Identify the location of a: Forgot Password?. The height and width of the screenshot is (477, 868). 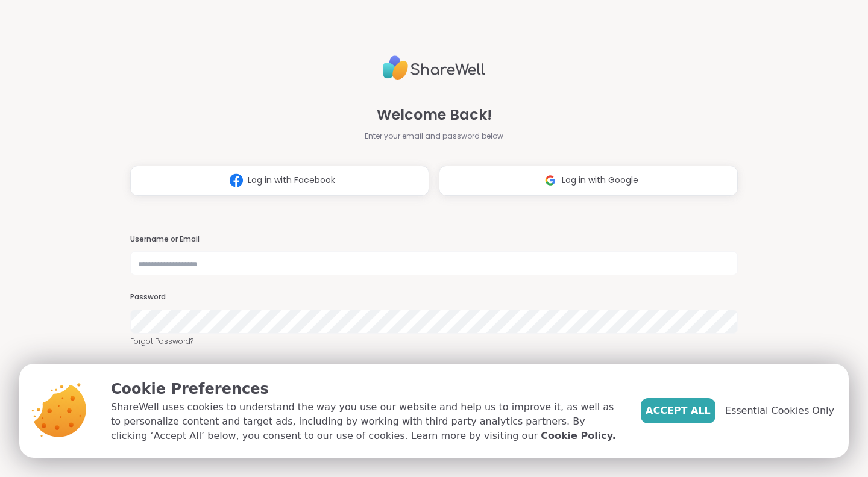
(434, 342).